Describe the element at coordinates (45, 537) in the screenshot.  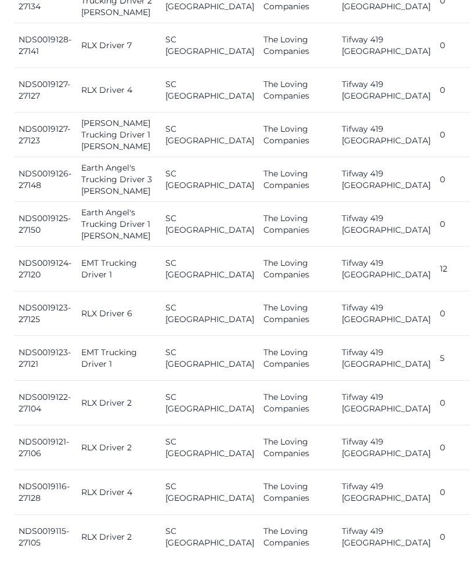
I see `td: NDS0019115-27105` at that location.